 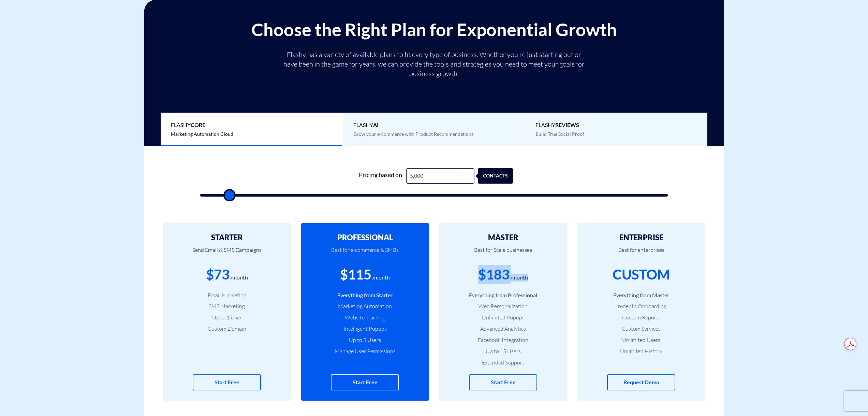 What do you see at coordinates (494, 274) in the screenshot?
I see `div: $183` at bounding box center [494, 274].